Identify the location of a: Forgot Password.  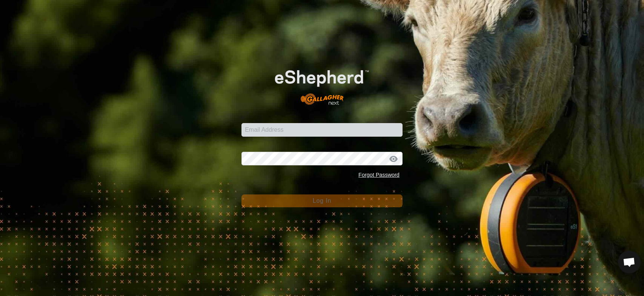
(379, 175).